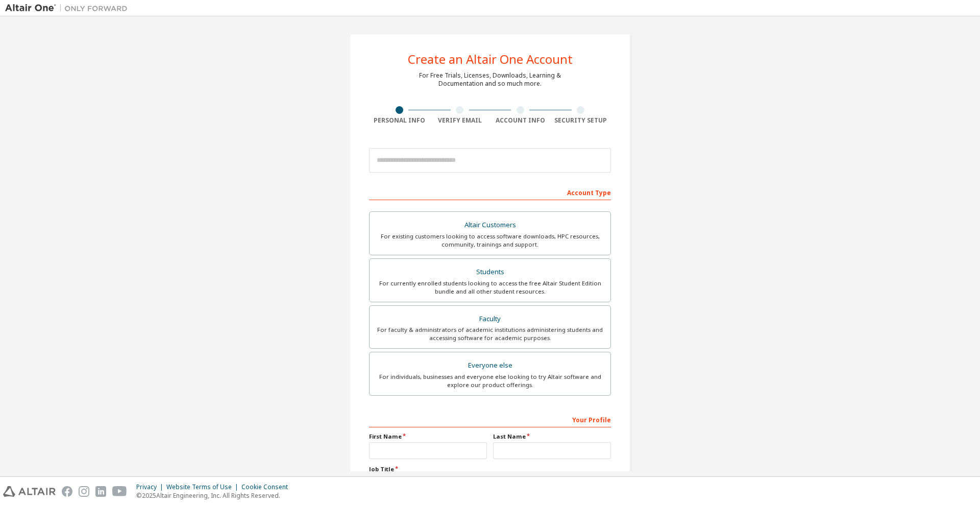 The height and width of the screenshot is (506, 980). Describe the element at coordinates (490, 334) in the screenshot. I see `div: For faculty & administrators of academic institutions administering students and accessing softwa...` at that location.